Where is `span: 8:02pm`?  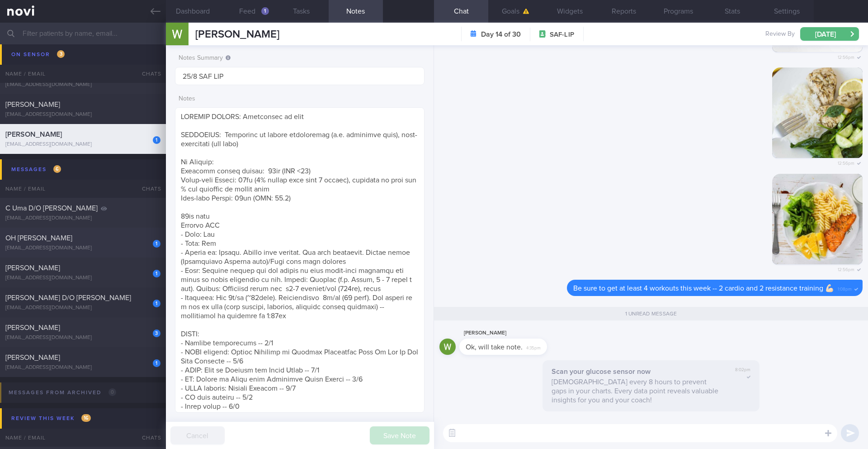 span: 8:02pm is located at coordinates (743, 369).